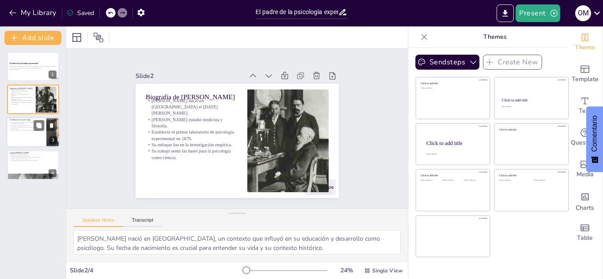  I want to click on p: Contribuciones a la psicología, so click(26, 120).